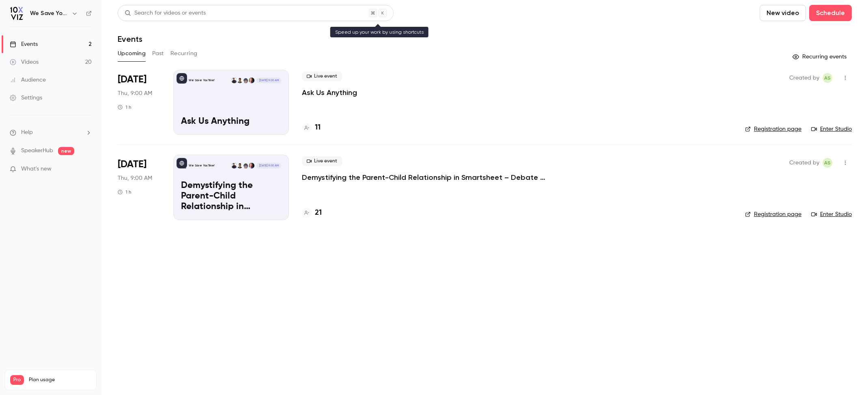  I want to click on li: help-dropdown-opener, so click(50, 132).